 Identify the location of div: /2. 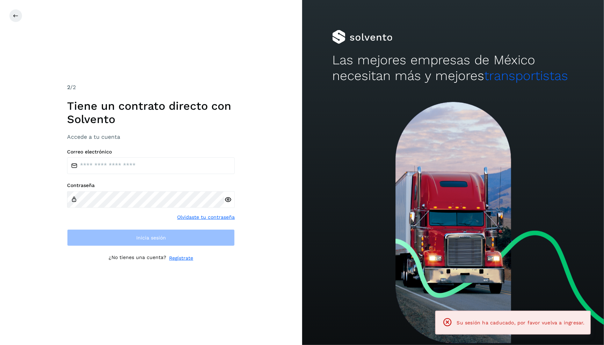
(151, 87).